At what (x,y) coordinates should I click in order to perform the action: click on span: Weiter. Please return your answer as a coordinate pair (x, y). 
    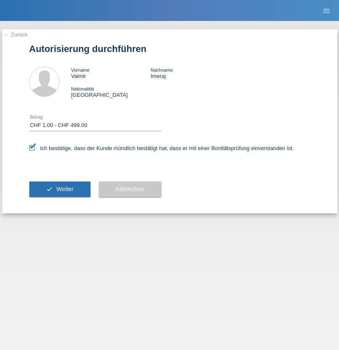
    Looking at the image, I should click on (65, 189).